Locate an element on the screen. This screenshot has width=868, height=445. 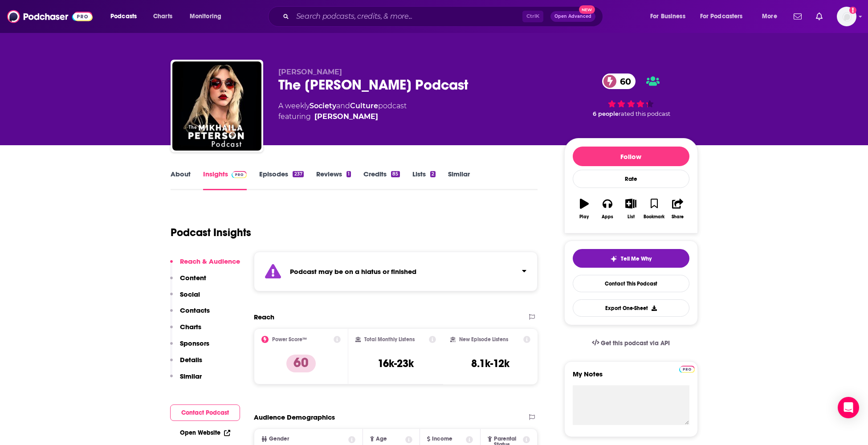
strong: Podcast may be on a hiatus or finished is located at coordinates (353, 272).